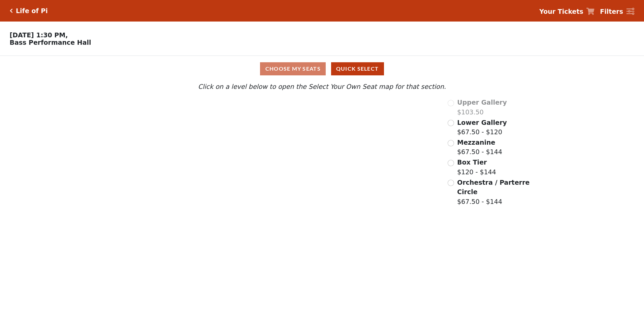 The image size is (644, 321). What do you see at coordinates (11, 11) in the screenshot?
I see `a: Click here to go back to filters` at bounding box center [11, 11].